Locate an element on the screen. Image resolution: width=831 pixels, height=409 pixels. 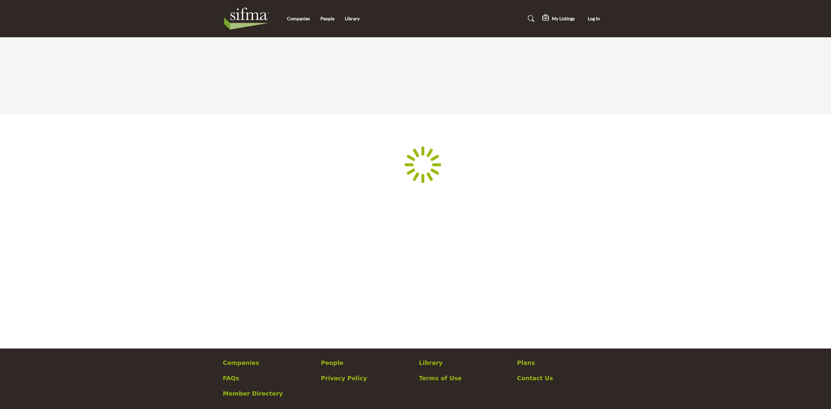
p: FAQs is located at coordinates (268, 378).